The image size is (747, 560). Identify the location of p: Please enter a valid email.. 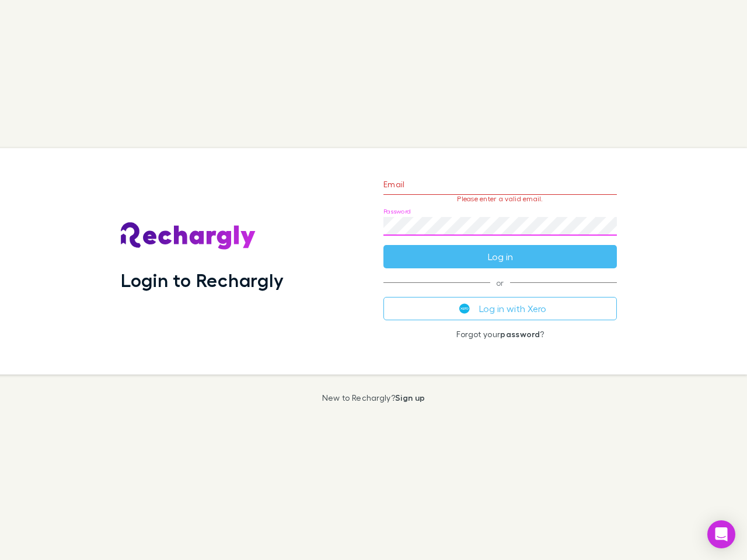
(500, 199).